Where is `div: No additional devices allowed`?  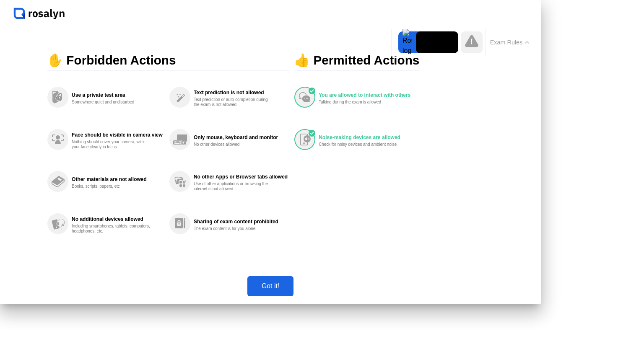
div: No additional devices allowed is located at coordinates (117, 219).